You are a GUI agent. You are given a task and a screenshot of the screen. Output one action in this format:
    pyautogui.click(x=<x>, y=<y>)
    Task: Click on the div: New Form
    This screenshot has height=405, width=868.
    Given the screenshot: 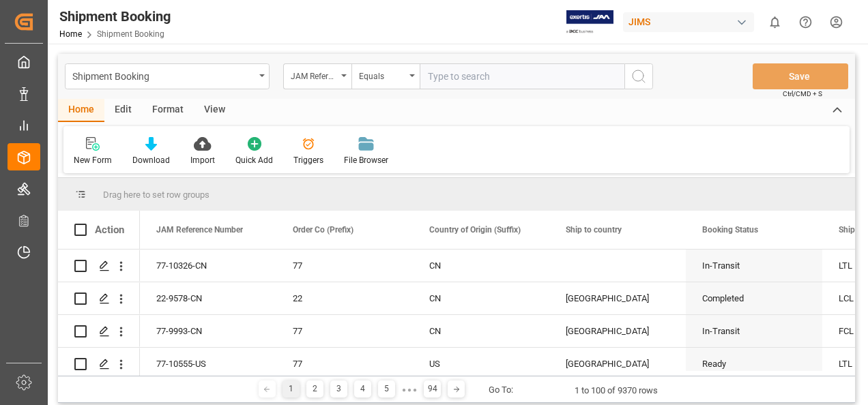 What is the action you would take?
    pyautogui.click(x=93, y=160)
    